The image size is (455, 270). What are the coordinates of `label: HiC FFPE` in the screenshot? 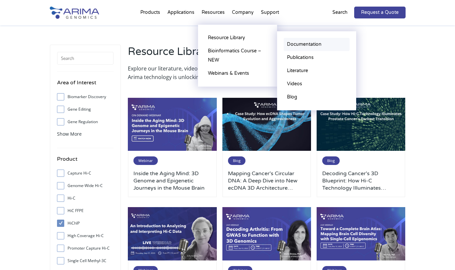 It's located at (85, 211).